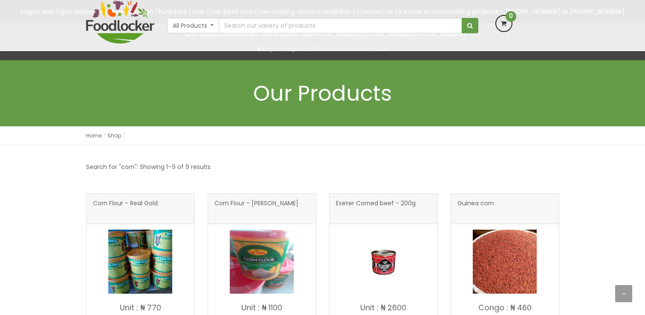 This screenshot has height=315, width=645. What do you see at coordinates (476, 208) in the screenshot?
I see `span: Guinea corn` at bounding box center [476, 208].